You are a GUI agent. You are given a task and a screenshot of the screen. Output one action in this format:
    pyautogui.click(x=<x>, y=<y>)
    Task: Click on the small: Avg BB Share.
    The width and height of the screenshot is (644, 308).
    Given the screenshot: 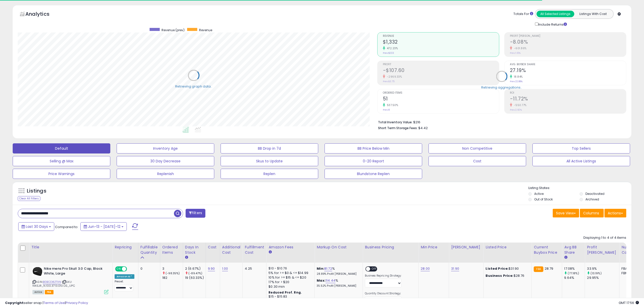 What is the action you would take?
    pyautogui.click(x=566, y=258)
    